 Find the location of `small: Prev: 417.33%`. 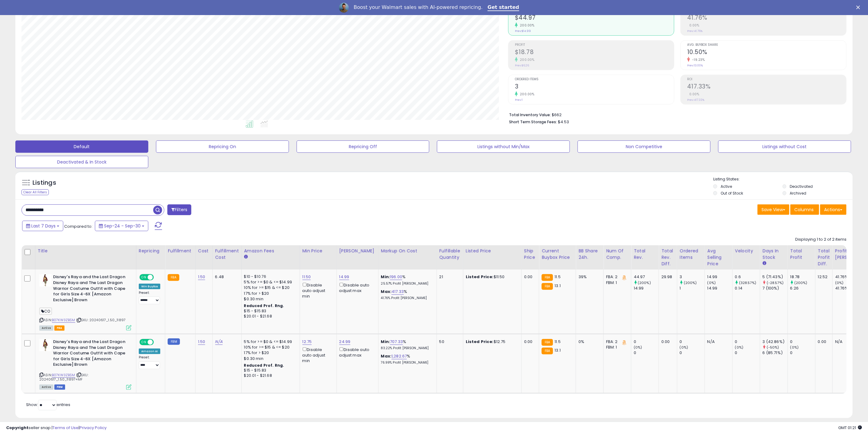

small: Prev: 417.33% is located at coordinates (696, 100).